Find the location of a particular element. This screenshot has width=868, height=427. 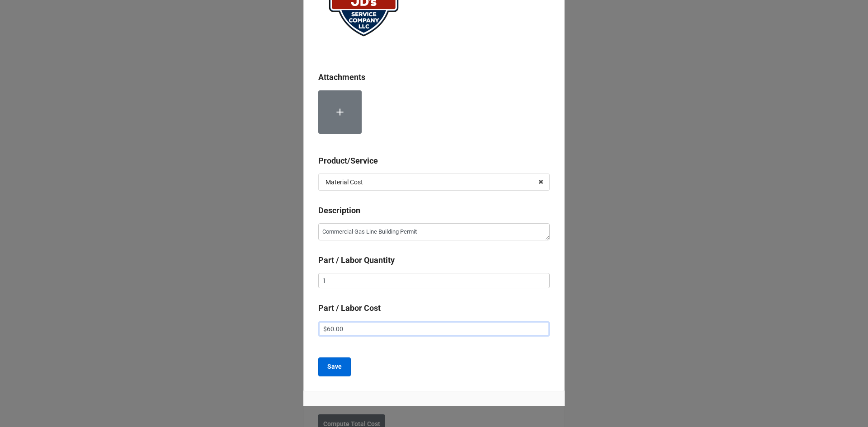

label: Description is located at coordinates (339, 211).